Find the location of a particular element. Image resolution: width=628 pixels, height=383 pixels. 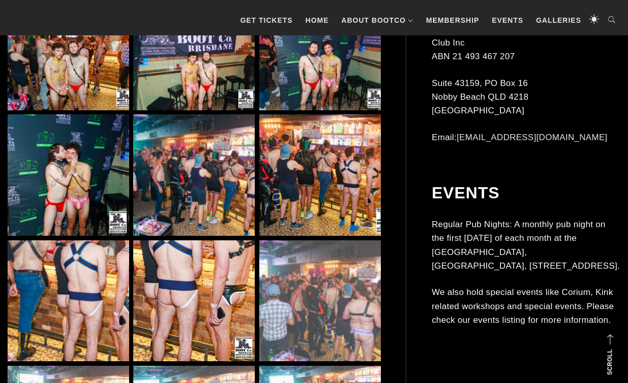

a: Events is located at coordinates (507, 20).